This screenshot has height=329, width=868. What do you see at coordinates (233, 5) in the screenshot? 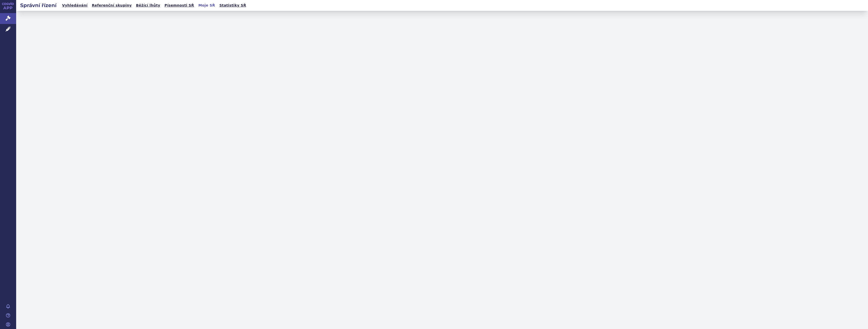
I see `a: Statistiky SŘ` at bounding box center [233, 5].